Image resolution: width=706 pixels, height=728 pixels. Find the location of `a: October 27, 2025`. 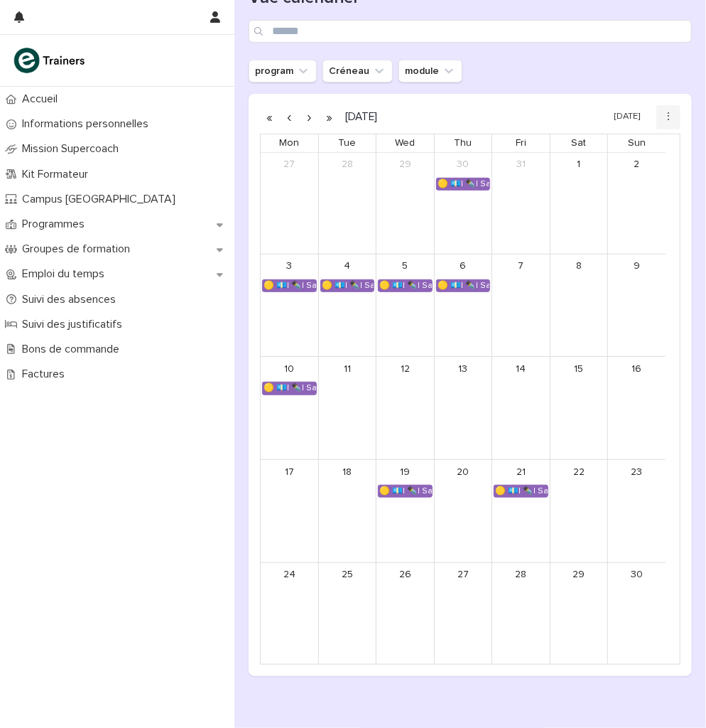

a: October 27, 2025 is located at coordinates (289, 165).